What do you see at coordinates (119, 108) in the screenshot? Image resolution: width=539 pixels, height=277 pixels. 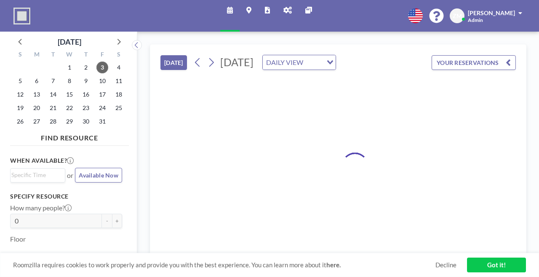 I see `span: Saturday, October 25, 2025` at bounding box center [119, 108].